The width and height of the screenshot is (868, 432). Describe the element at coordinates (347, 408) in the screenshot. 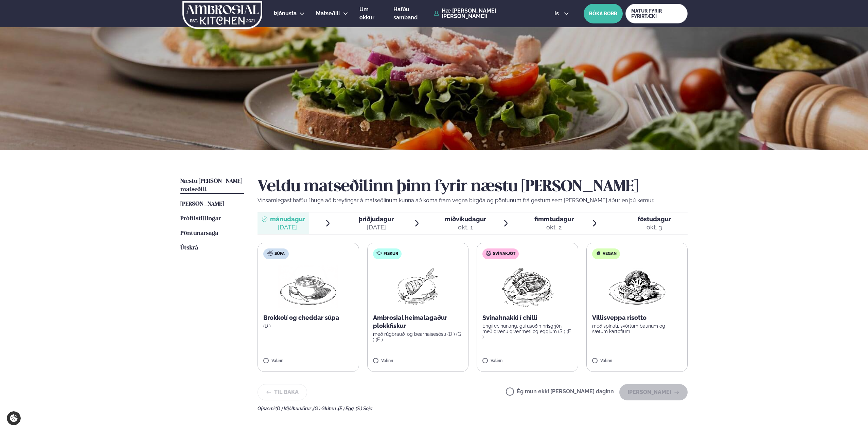

I see `span: (E ) Egg ,` at that location.